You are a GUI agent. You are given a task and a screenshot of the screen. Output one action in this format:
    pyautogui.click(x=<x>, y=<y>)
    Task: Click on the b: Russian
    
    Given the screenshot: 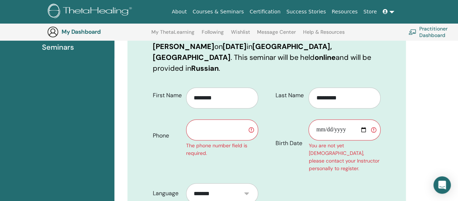 What is the action you would take?
    pyautogui.click(x=205, y=68)
    